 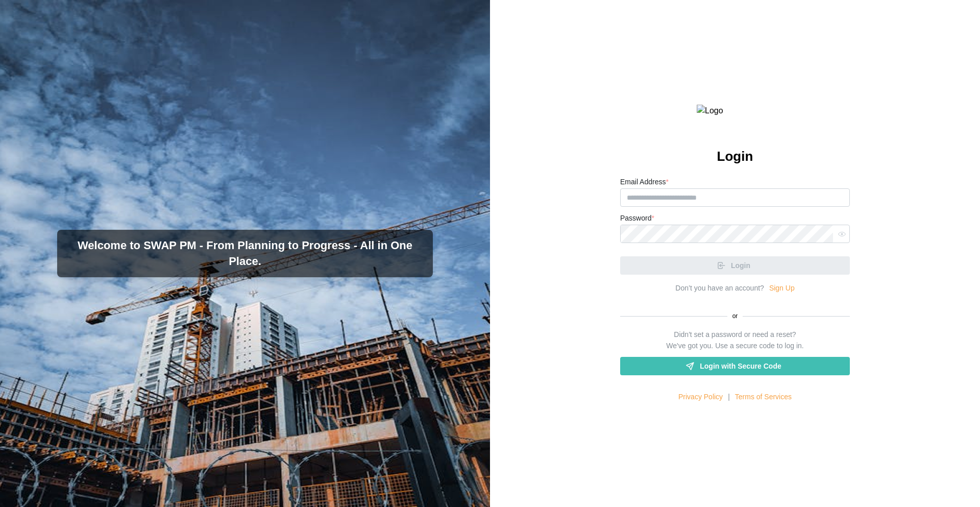 What do you see at coordinates (735, 316) in the screenshot?
I see `div: or` at bounding box center [735, 316].